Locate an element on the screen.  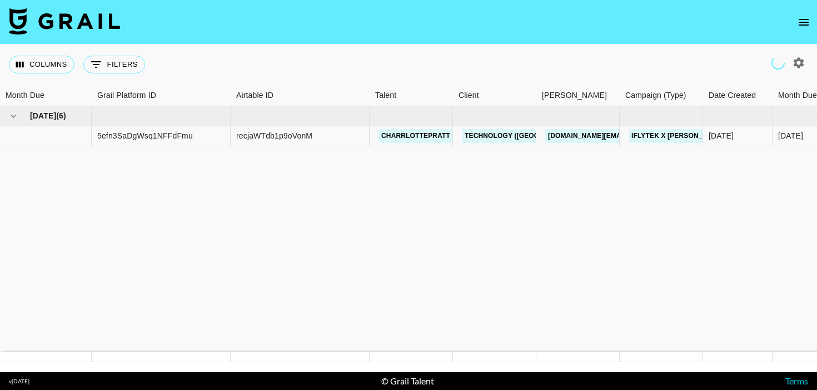
span: ( 6 ) is located at coordinates (61, 116).